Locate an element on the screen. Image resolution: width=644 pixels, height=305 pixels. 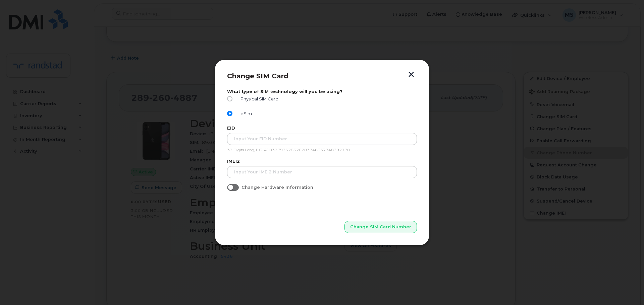
label: IMEI2 is located at coordinates (322, 161).